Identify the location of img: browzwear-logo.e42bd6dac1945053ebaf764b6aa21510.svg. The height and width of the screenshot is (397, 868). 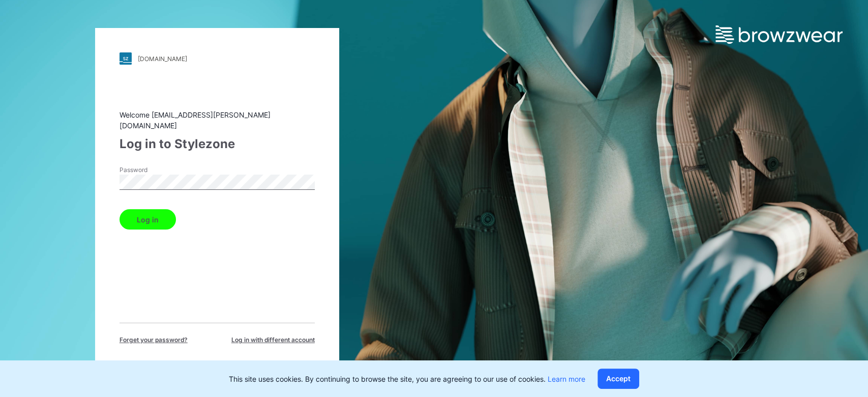
(778, 35).